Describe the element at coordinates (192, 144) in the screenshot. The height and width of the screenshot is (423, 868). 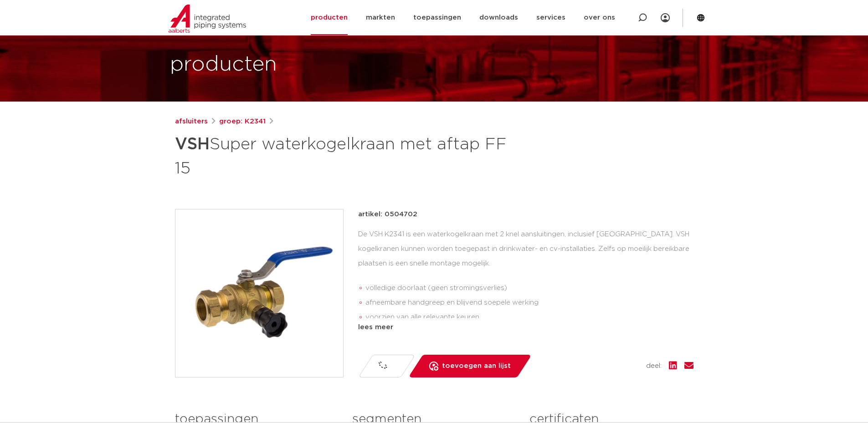
I see `strong: VSH` at that location.